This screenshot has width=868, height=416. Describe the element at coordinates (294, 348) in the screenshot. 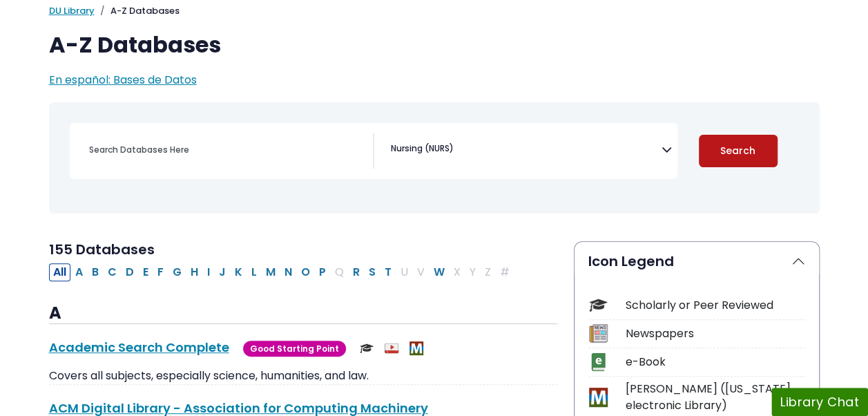

I see `span: Good Starting Point` at that location.